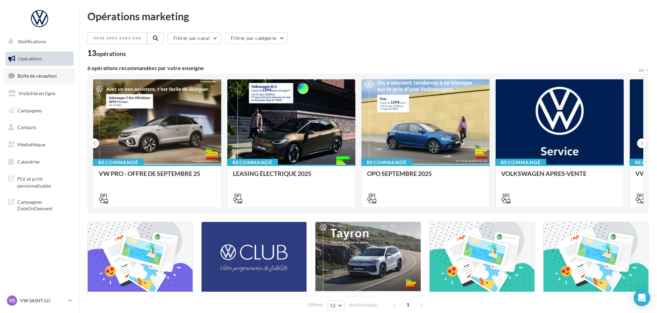 The image size is (657, 313). I want to click on p: VW SAINT-LO, so click(43, 301).